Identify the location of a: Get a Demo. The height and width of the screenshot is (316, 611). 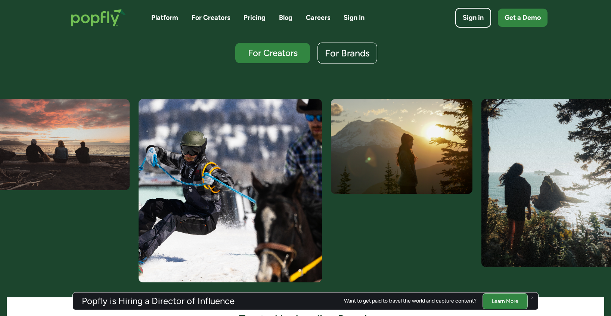
(522, 18).